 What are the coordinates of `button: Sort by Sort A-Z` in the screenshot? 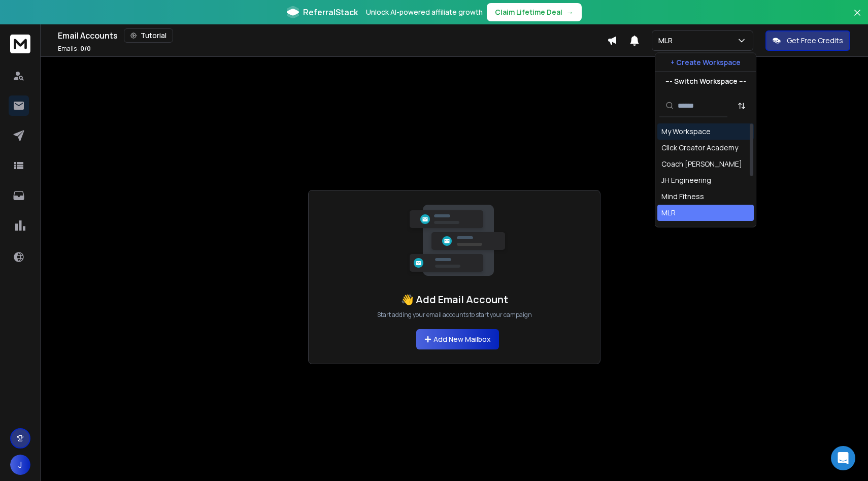 It's located at (742, 106).